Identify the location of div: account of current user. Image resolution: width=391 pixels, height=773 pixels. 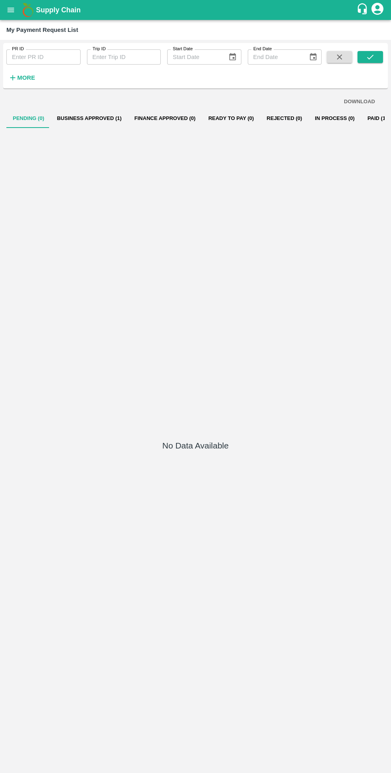
(377, 10).